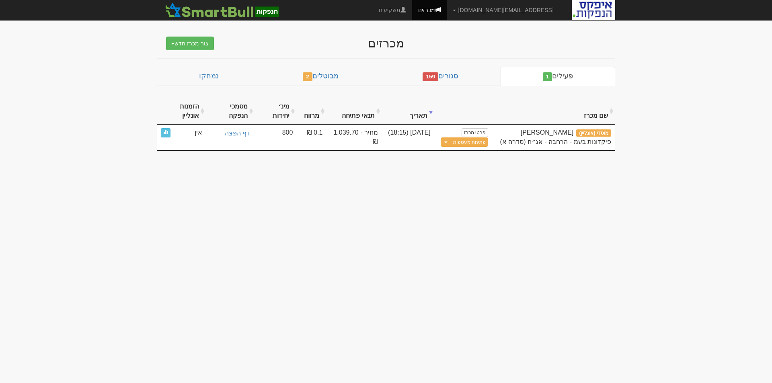 Image resolution: width=772 pixels, height=383 pixels. What do you see at coordinates (230, 134) in the screenshot?
I see `a: דף הפצה` at bounding box center [230, 134].